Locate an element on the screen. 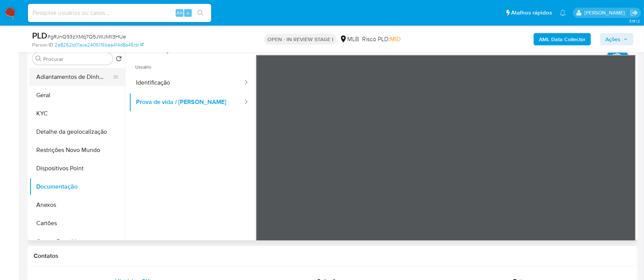  b: Person ID is located at coordinates (42, 45).